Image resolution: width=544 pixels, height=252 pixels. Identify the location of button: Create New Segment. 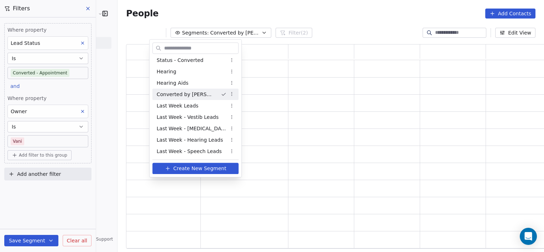
(195, 169).